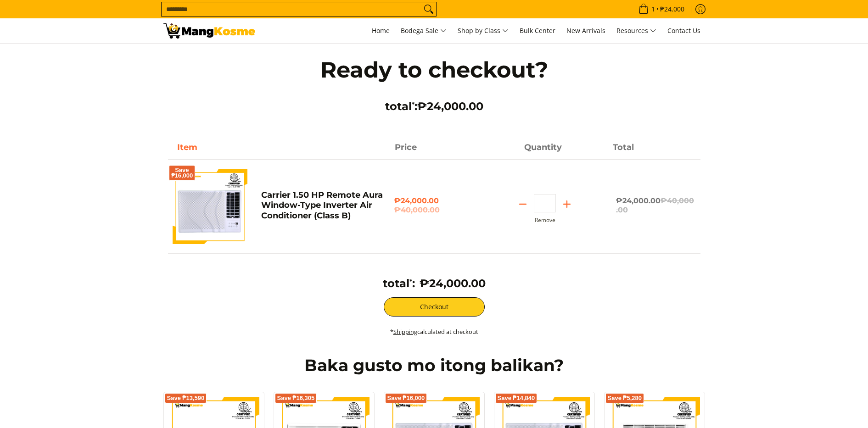  I want to click on h2: Baka gusto mo itong balikan?, so click(434, 365).